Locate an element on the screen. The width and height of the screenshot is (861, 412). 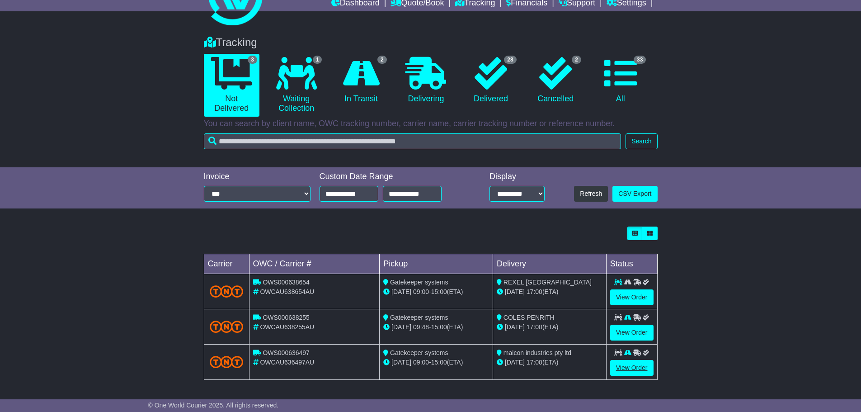
span: maicon industries pty ltd is located at coordinates (537, 353).